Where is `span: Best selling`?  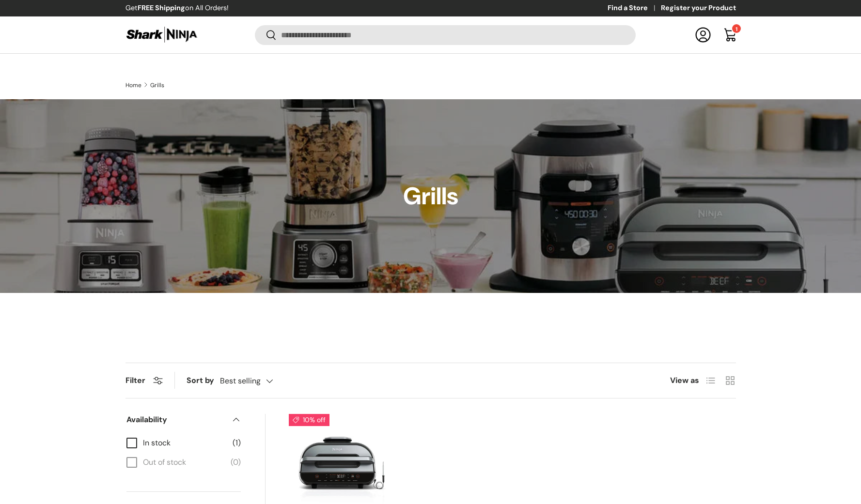
span: Best selling is located at coordinates (240, 380).